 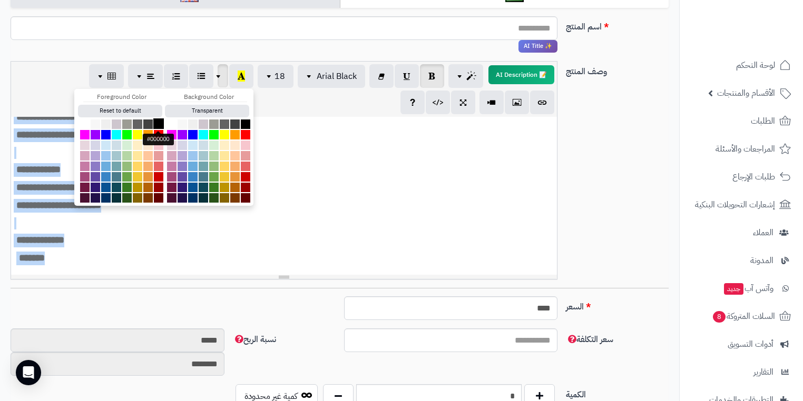 What do you see at coordinates (745, 149) in the screenshot?
I see `span: المراجعات والأسئلة` at bounding box center [745, 149].